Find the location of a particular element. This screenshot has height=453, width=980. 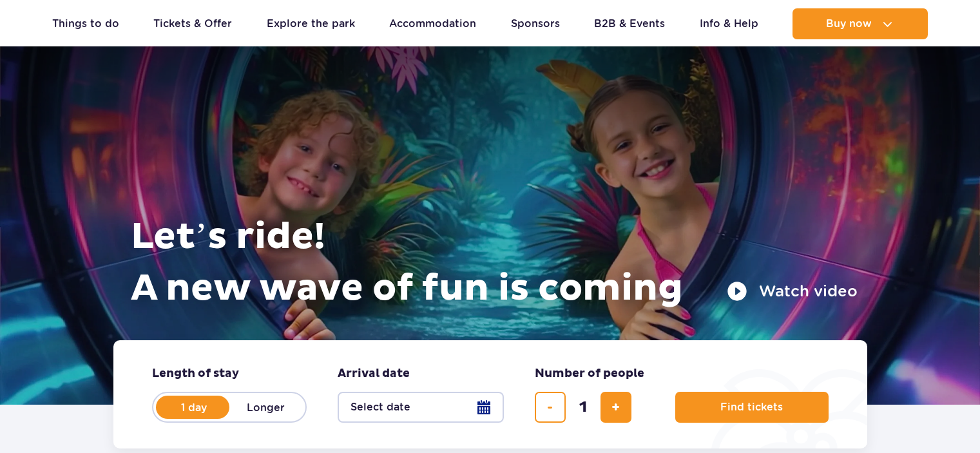

span: Find tickets is located at coordinates (751, 407).